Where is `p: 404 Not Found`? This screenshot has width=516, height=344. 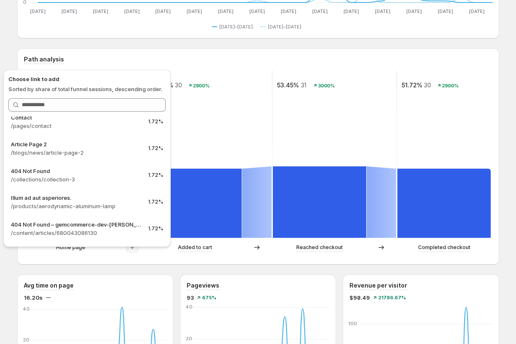
p: 404 Not Found is located at coordinates (76, 171).